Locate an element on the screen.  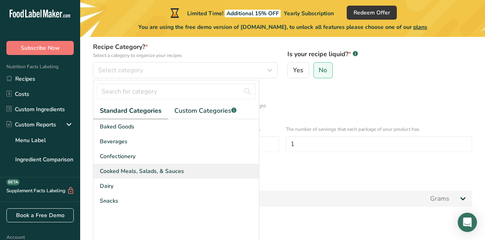
div: Limited Time! is located at coordinates (251, 13).